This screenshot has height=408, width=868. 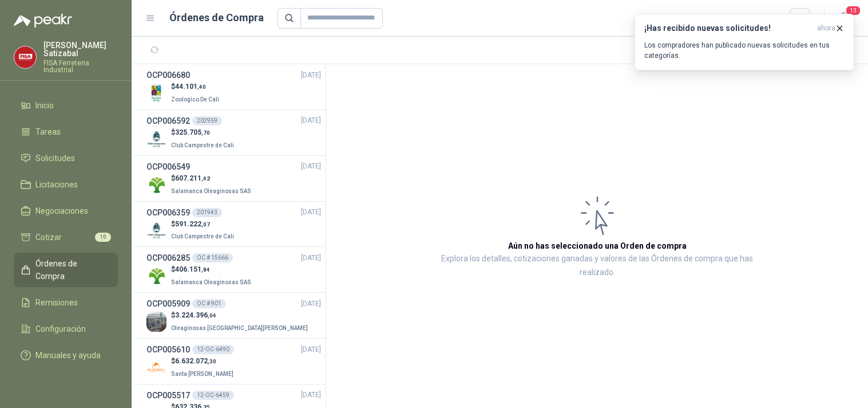 I want to click on a: Inicio, so click(x=66, y=106).